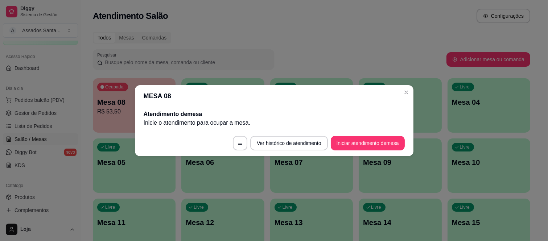 The image size is (548, 241). I want to click on p: Inicie o atendimento para ocupar a mesa ., so click(274, 123).